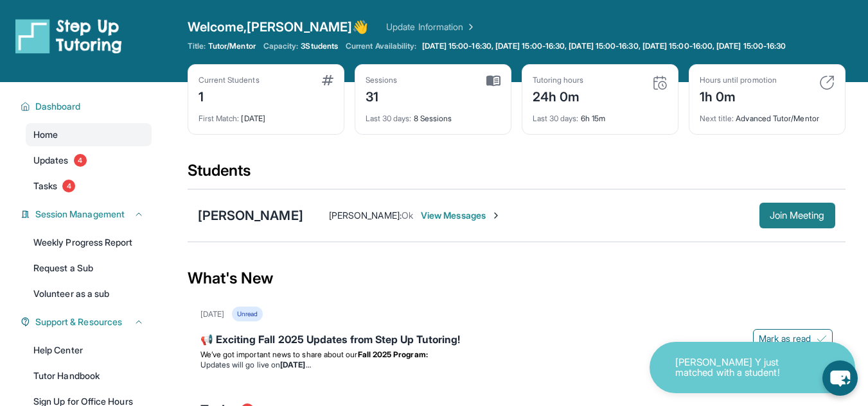  What do you see at coordinates (738, 96) in the screenshot?
I see `div: 1h 0m` at bounding box center [738, 96].